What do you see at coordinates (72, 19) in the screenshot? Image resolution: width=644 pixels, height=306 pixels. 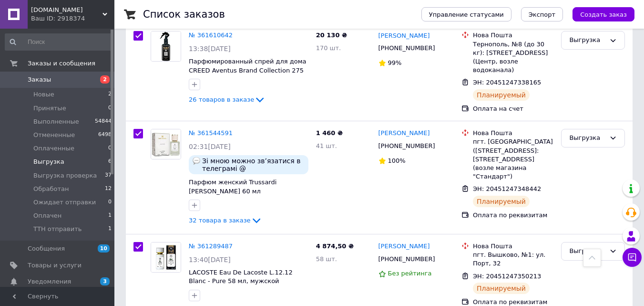 I see `div: Ваш ID: 2918374` at bounding box center [72, 19].